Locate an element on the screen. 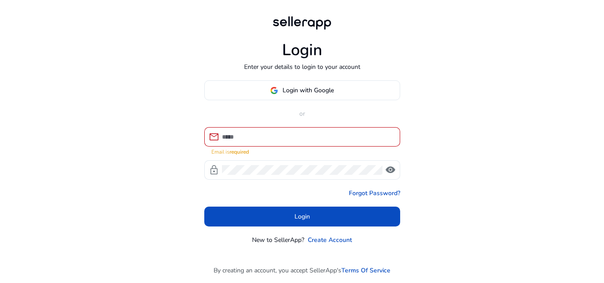  p: or is located at coordinates (302, 114).